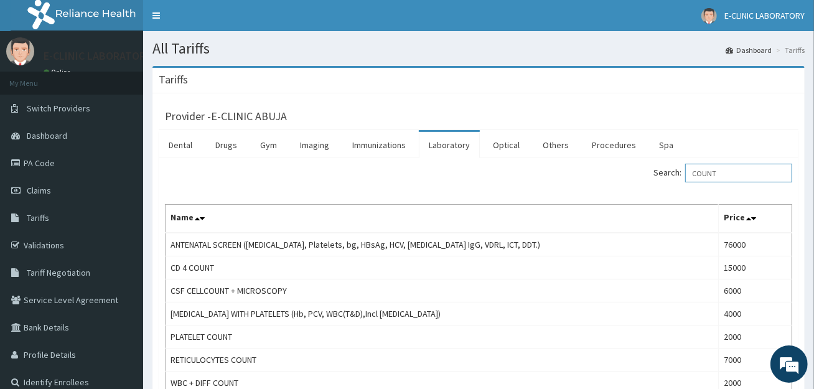 Image resolution: width=814 pixels, height=389 pixels. I want to click on td: RETICULOCYTES COUNT, so click(442, 360).